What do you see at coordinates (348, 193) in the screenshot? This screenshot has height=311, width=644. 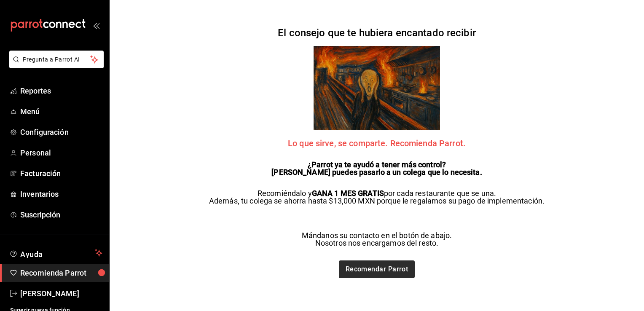 I see `strong: GANA 1 MES GRATIS` at bounding box center [348, 193].